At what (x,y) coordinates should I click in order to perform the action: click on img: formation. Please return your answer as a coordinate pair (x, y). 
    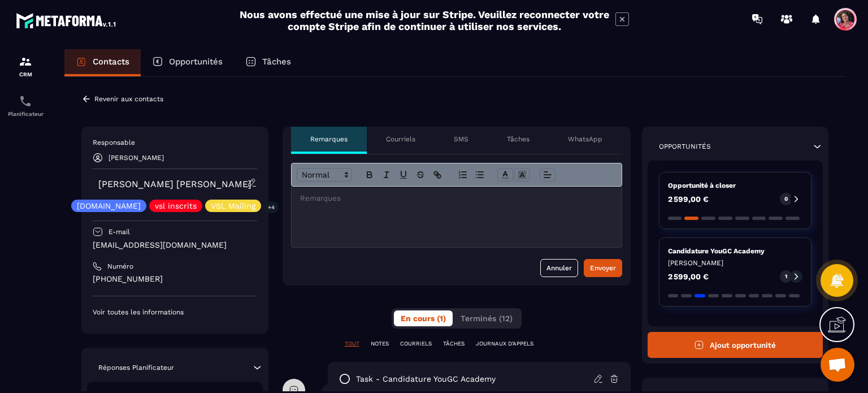
    Looking at the image, I should click on (26, 62).